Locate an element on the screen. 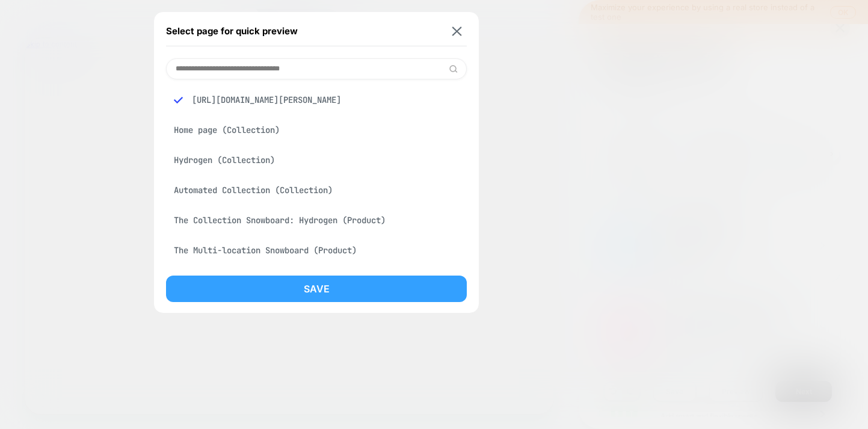 This screenshot has height=429, width=868. div: Automated Collection (Collection) is located at coordinates (317, 190).